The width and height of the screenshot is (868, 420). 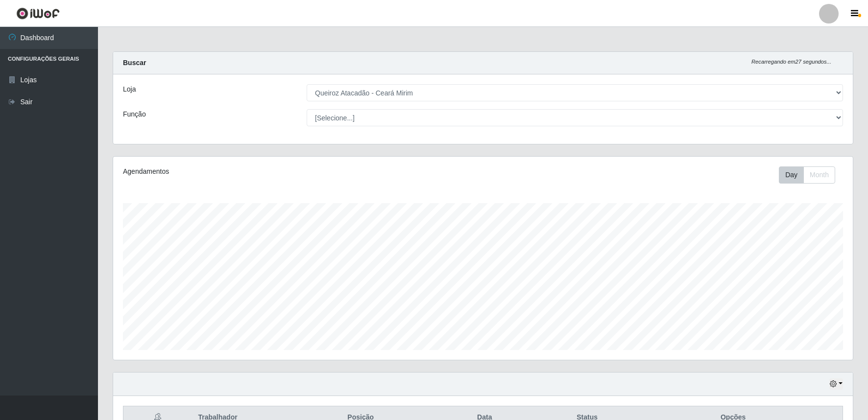 I want to click on div: Toolbar with button groups, so click(x=811, y=174).